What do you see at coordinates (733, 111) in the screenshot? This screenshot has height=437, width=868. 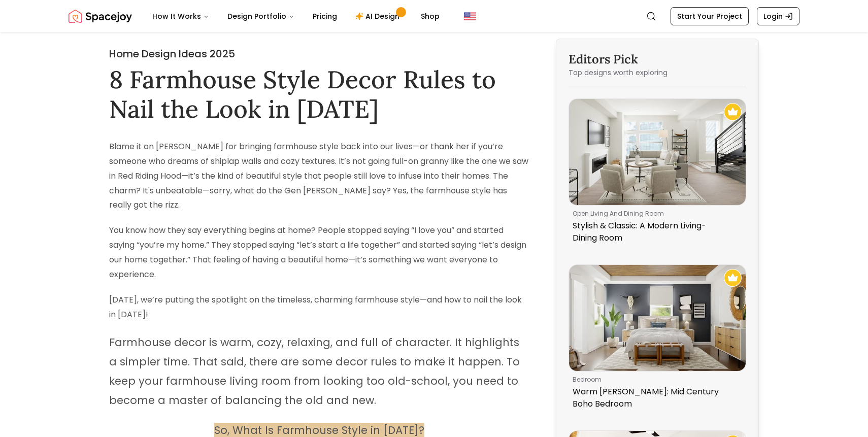 I see `img: Recommended Spacejoy Design - Stylish & Classic: A Modern Living-Dining Room` at bounding box center [733, 111].